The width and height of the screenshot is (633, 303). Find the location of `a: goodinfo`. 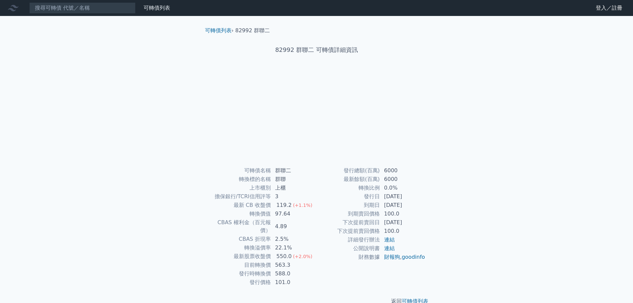

a: goodinfo is located at coordinates (413, 256).